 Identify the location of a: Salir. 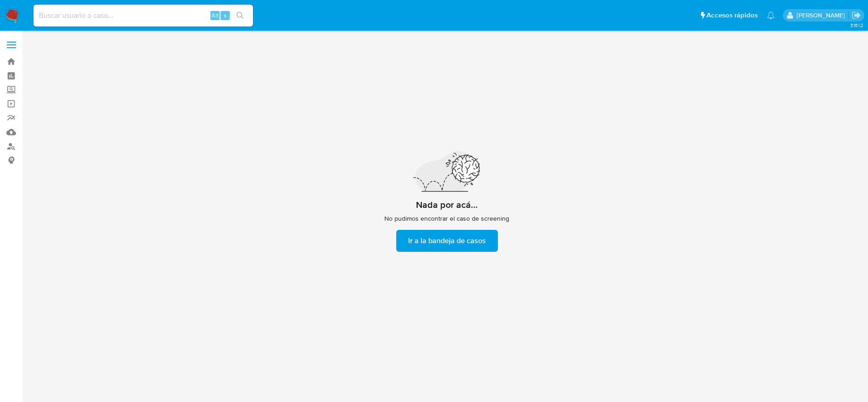
(856, 15).